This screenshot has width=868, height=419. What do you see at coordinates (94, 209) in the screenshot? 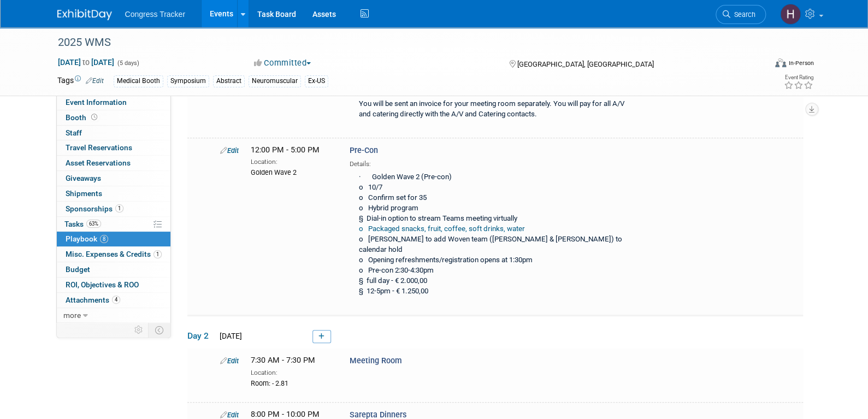
I see `span: Sponsorships` at bounding box center [94, 209].